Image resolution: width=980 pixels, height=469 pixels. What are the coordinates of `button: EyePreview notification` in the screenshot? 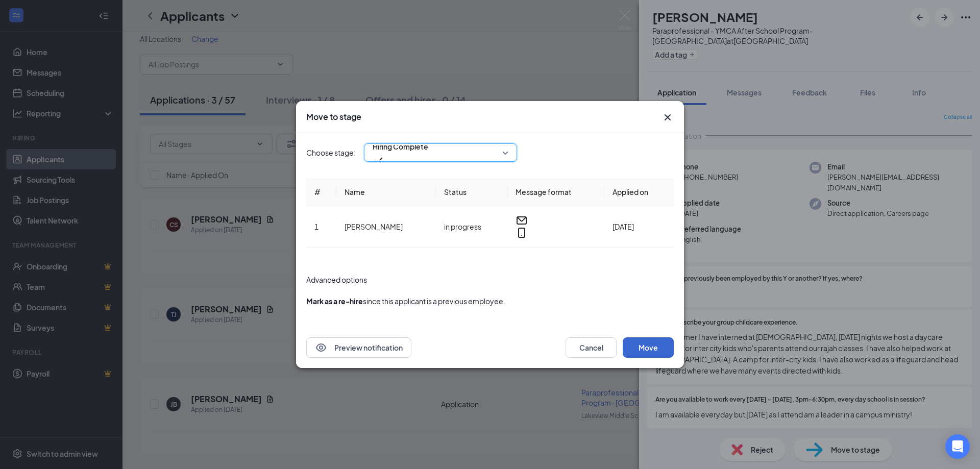 It's located at (359, 347).